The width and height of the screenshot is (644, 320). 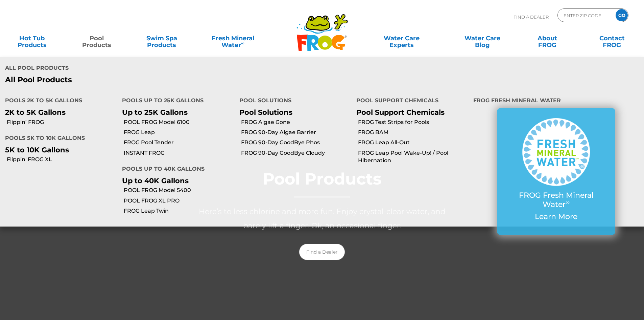 I want to click on p: Up to 25K Gallons, so click(x=176, y=112).